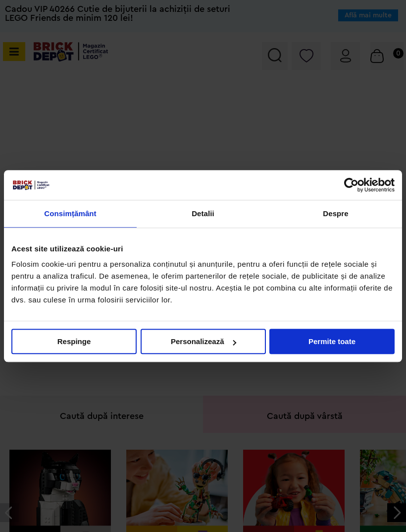  I want to click on a: Consimțământ, so click(70, 214).